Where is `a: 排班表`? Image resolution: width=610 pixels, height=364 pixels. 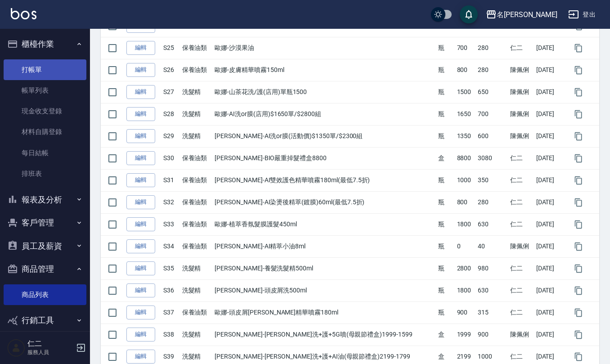 a: 排班表 is located at coordinates (45, 174).